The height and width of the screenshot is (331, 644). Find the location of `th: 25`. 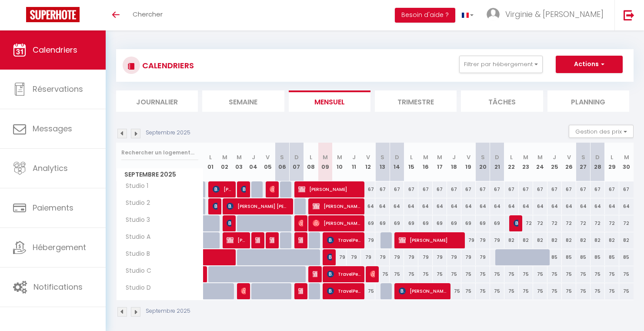

th: 25 is located at coordinates (555, 162).